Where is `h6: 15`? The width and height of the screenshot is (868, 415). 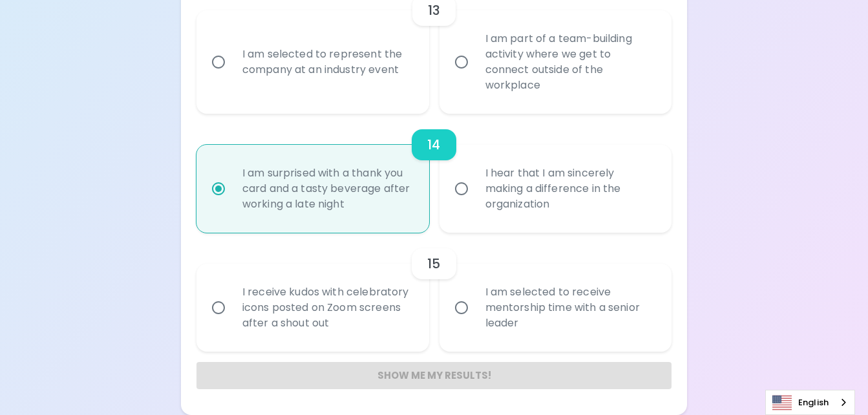
h6: 15 is located at coordinates (433, 264).